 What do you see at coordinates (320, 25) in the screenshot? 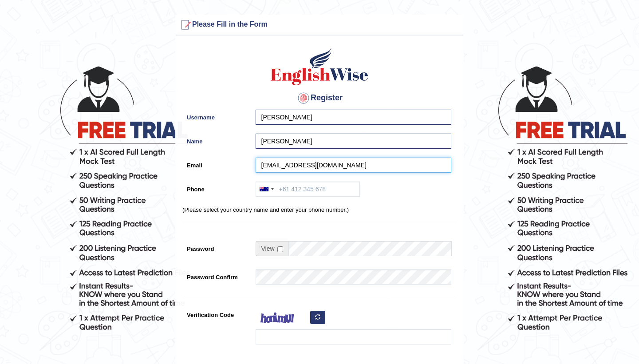
I see `h3: Please Fill in the Form` at bounding box center [320, 25].